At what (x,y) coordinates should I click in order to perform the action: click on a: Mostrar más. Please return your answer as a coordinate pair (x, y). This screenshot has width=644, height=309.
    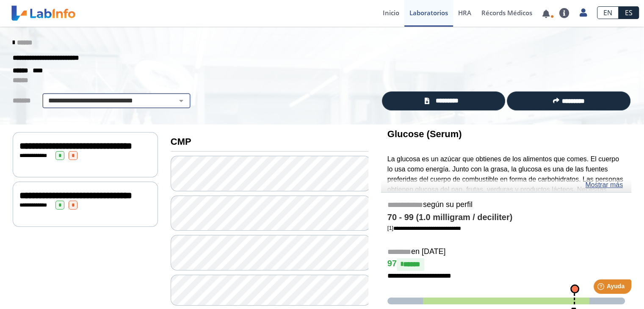
    Looking at the image, I should click on (604, 185).